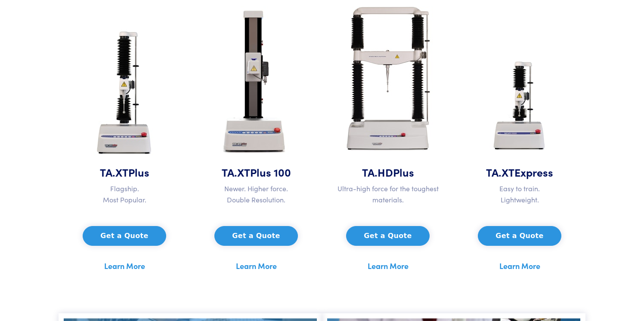  Describe the element at coordinates (520, 194) in the screenshot. I see `p: Easy to train. Lightweight.` at that location.